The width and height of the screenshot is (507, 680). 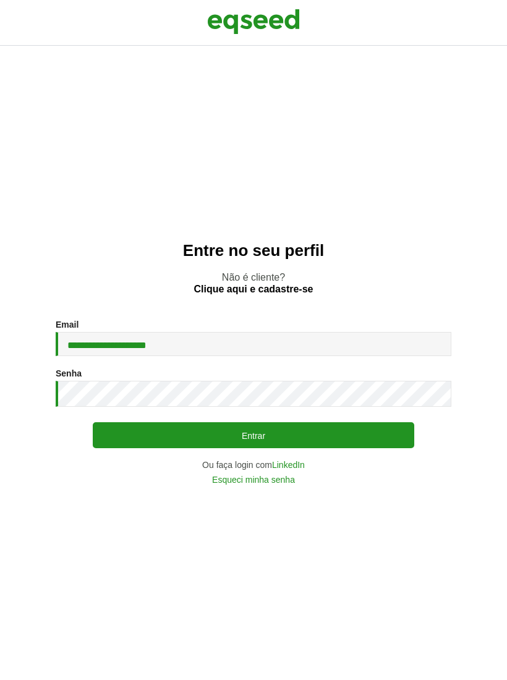 What do you see at coordinates (253, 250) in the screenshot?
I see `h2: Entre no seu perfil` at bounding box center [253, 250].